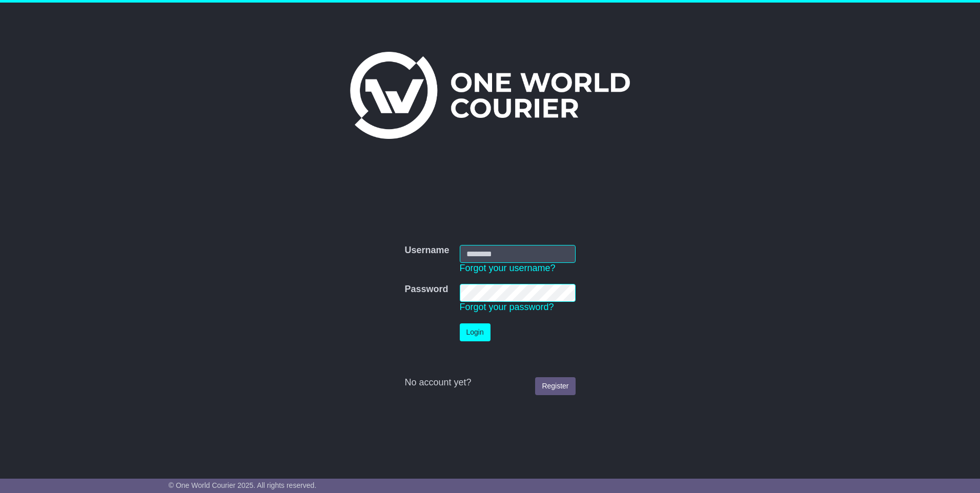 The height and width of the screenshot is (493, 980). Describe the element at coordinates (555, 386) in the screenshot. I see `a: Register` at that location.